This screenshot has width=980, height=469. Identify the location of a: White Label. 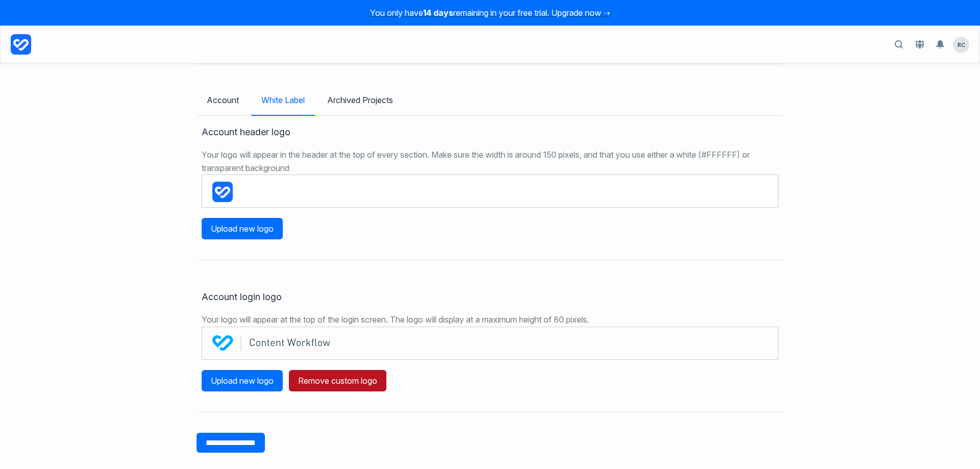
(283, 100).